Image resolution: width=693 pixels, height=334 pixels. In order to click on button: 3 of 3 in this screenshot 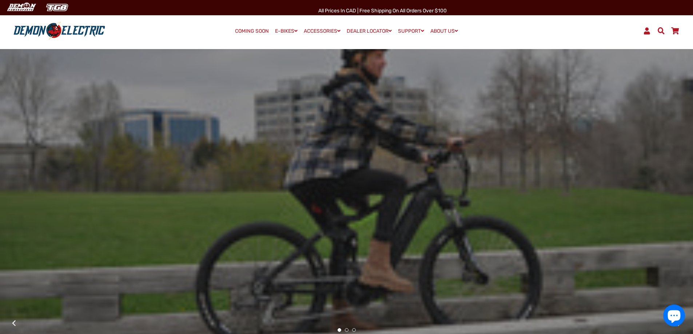, I will do `click(354, 330)`.